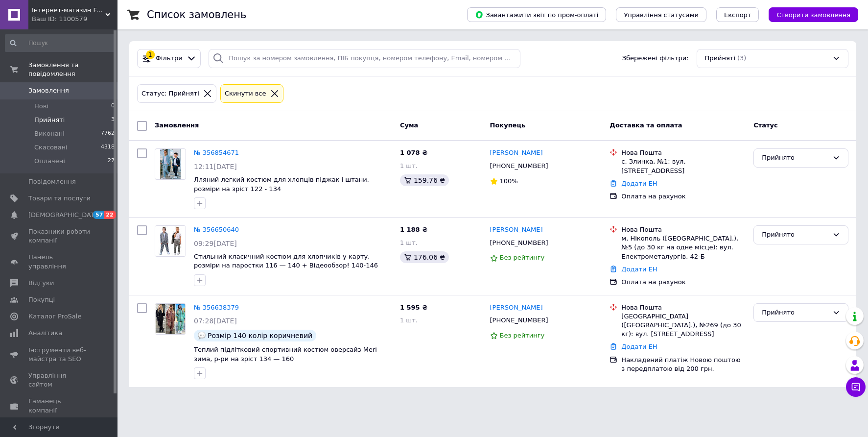 The image size is (868, 437). Describe the element at coordinates (170, 94) in the screenshot. I see `div: Статус: Прийняті` at that location.